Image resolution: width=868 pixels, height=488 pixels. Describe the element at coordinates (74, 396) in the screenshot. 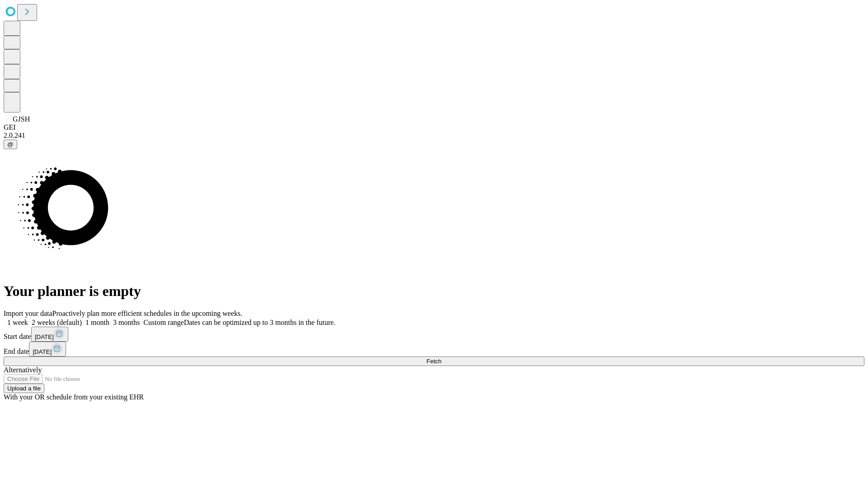

I see `span: With your OR schedule from your existing EHR` at that location.